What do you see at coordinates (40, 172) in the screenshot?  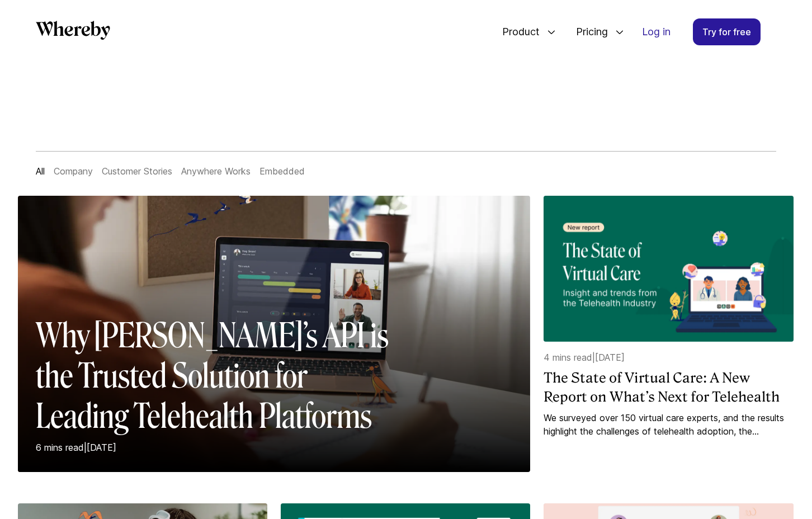 I see `a: All` at bounding box center [40, 172].